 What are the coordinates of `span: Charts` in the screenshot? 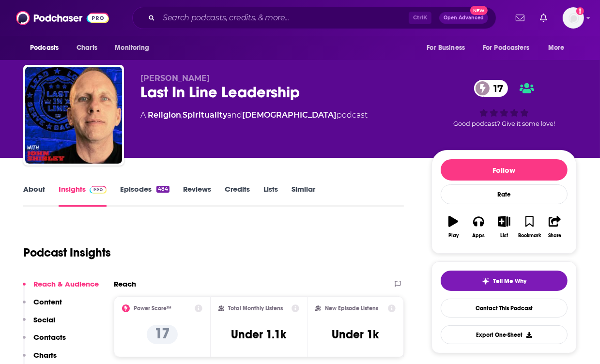 It's located at (87, 48).